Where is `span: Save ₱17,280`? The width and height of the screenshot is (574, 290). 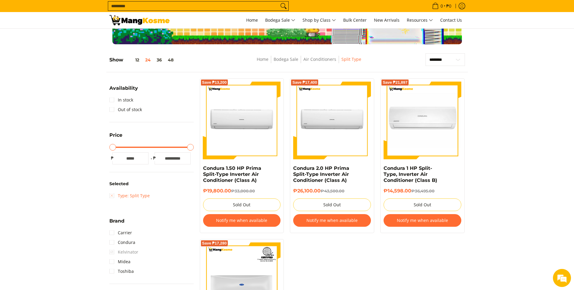
span: Save ₱17,280 is located at coordinates (215, 243).